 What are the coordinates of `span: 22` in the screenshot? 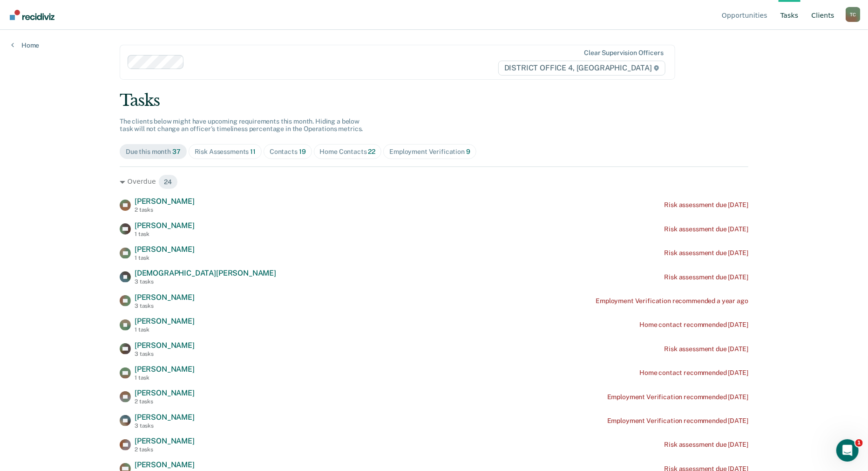 It's located at (372, 151).